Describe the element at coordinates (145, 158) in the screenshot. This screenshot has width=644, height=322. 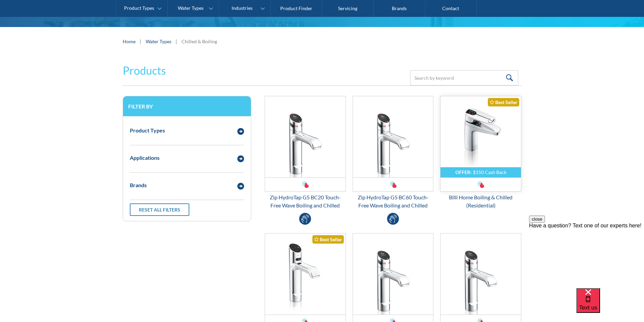
I see `div: Applications` at that location.